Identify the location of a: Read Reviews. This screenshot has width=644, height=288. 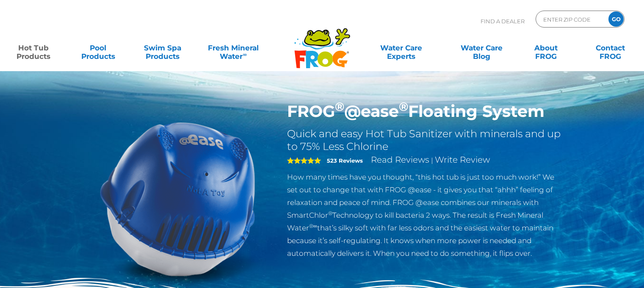
(400, 159).